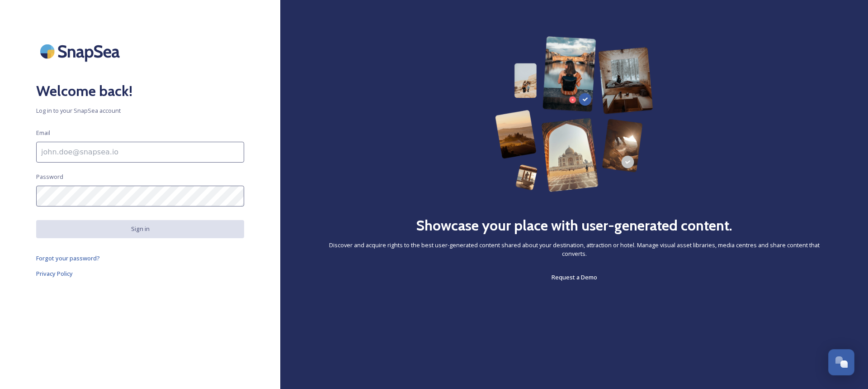 This screenshot has height=389, width=868. I want to click on a: Forgot your password?, so click(140, 258).